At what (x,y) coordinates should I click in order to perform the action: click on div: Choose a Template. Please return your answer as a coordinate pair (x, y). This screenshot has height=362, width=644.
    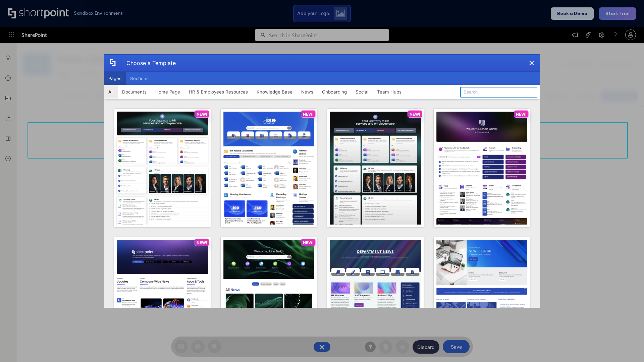
    Looking at the image, I should click on (148, 63).